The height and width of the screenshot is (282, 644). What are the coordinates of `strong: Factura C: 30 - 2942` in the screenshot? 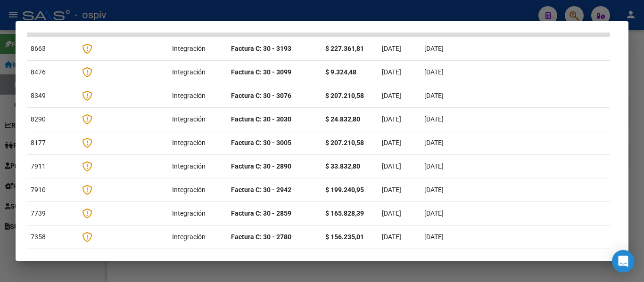 It's located at (261, 190).